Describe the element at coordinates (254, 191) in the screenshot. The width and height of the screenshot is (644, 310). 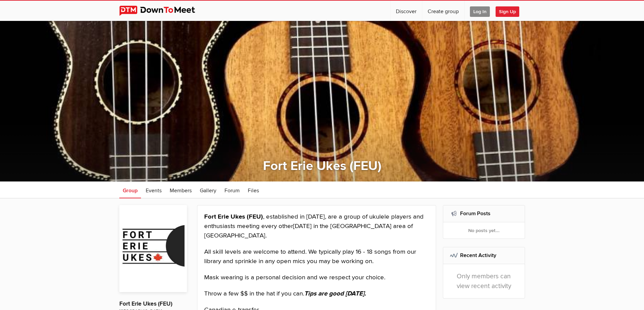
I see `span: Files` at that location.